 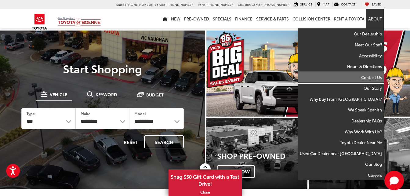 What do you see at coordinates (31, 113) in the screenshot?
I see `label: Type` at bounding box center [31, 113].